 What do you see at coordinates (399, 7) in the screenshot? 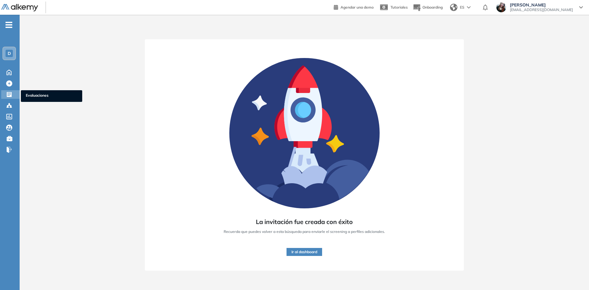
I see `span: Tutoriales` at bounding box center [399, 7].